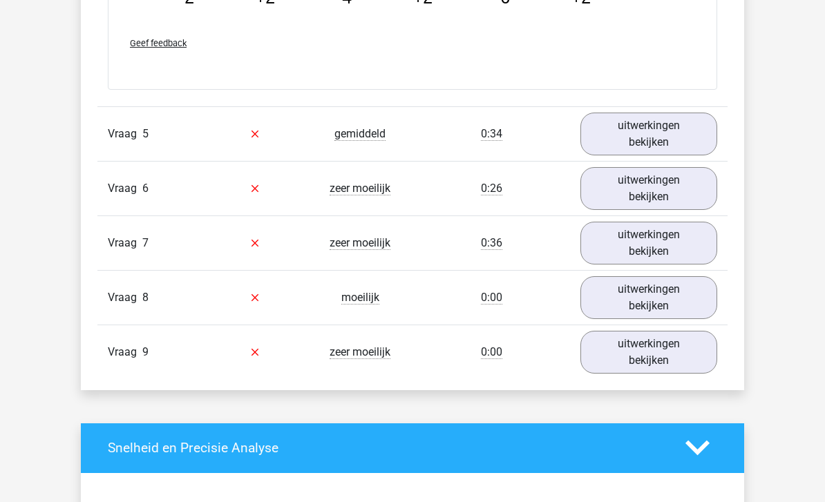 Image resolution: width=825 pixels, height=502 pixels. What do you see at coordinates (145, 133) in the screenshot?
I see `span: 5` at bounding box center [145, 133].